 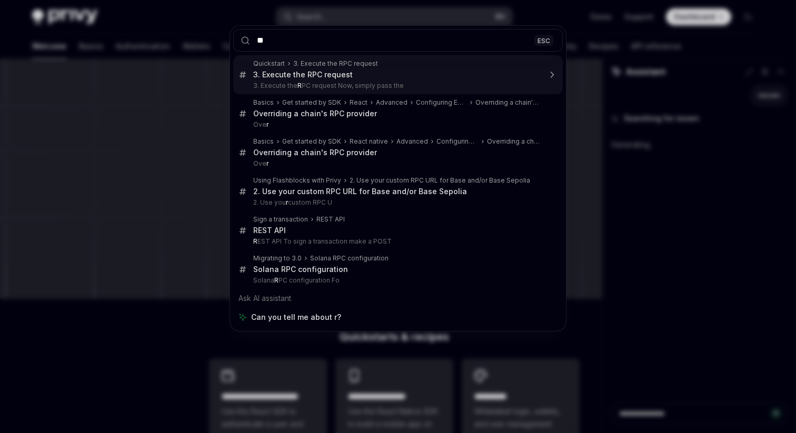 I want to click on div: React native, so click(x=368, y=142).